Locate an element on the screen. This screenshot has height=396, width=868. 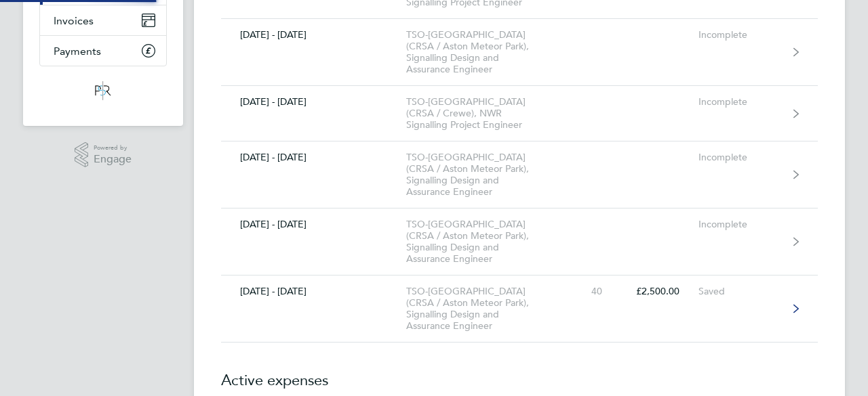
a: Powered byEngage is located at coordinates (103, 155).